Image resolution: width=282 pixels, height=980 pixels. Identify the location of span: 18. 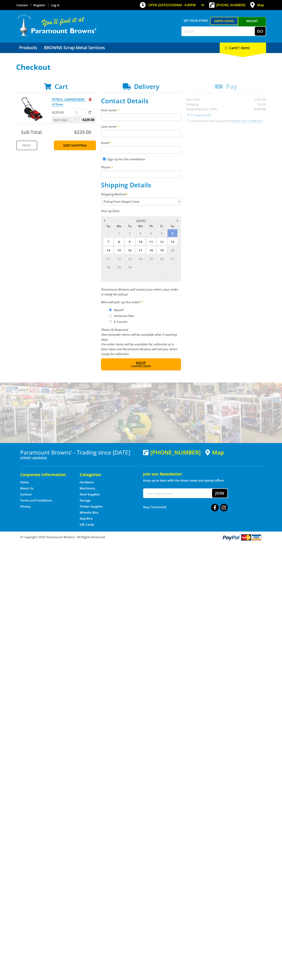
(151, 250).